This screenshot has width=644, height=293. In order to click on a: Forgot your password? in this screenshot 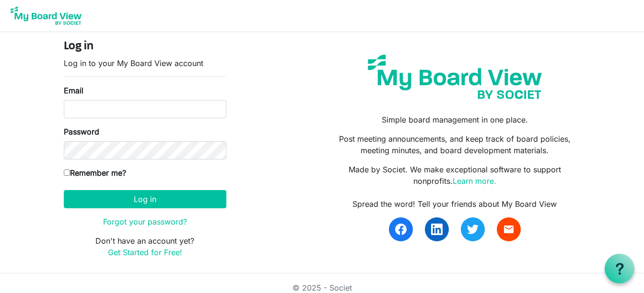, I will do `click(145, 221)`.